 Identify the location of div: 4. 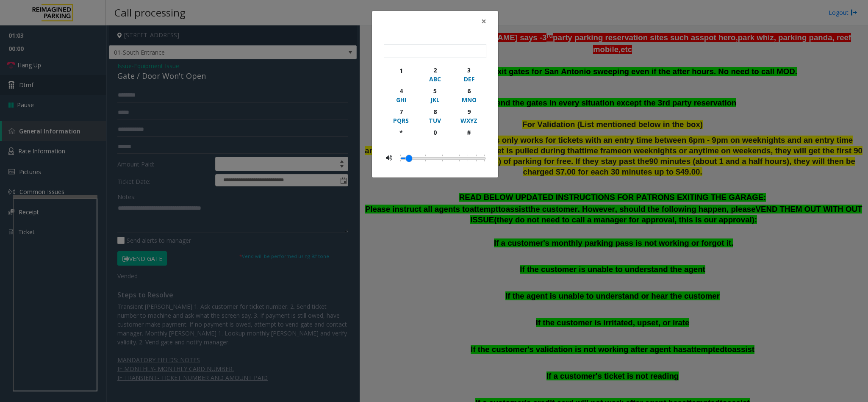
(401, 91).